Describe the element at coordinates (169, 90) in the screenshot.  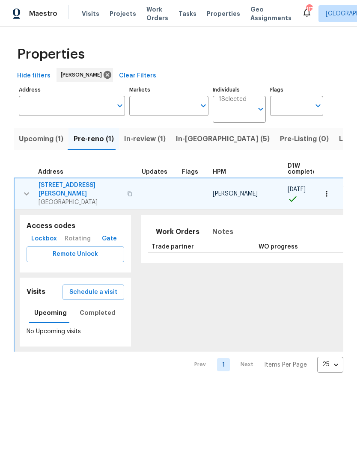
I see `label: Markets` at that location.